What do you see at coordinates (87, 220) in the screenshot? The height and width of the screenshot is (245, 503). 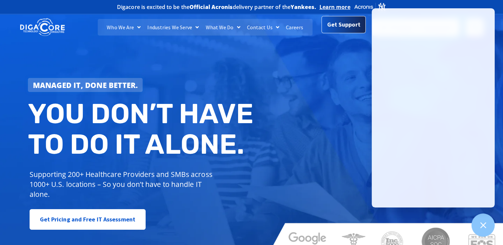 I see `span: Get Pricing and Free IT Assessment` at bounding box center [87, 220].